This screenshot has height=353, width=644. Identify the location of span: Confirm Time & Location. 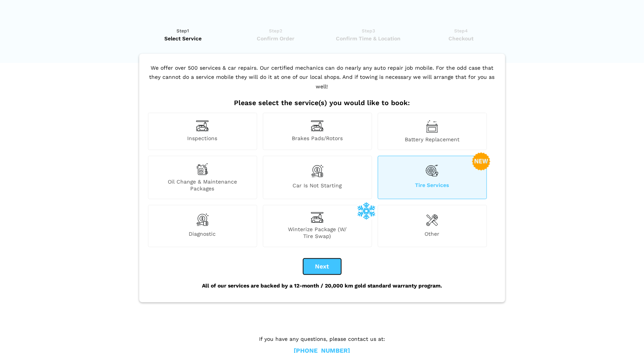
(368, 38).